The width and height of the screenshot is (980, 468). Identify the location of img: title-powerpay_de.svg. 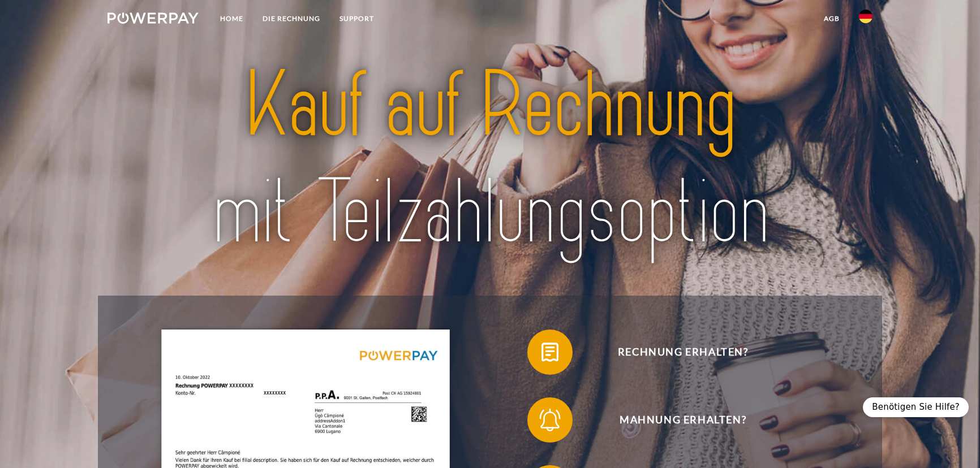
(490, 159).